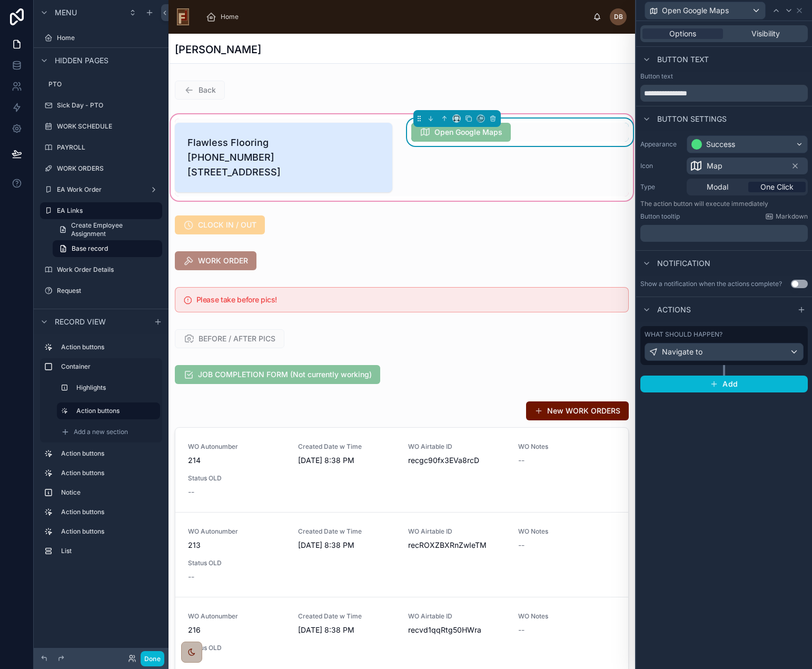  I want to click on label: Notice, so click(109, 493).